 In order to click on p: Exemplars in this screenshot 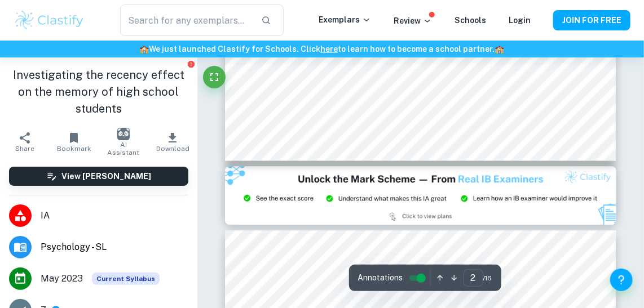, I will do `click(345, 20)`.